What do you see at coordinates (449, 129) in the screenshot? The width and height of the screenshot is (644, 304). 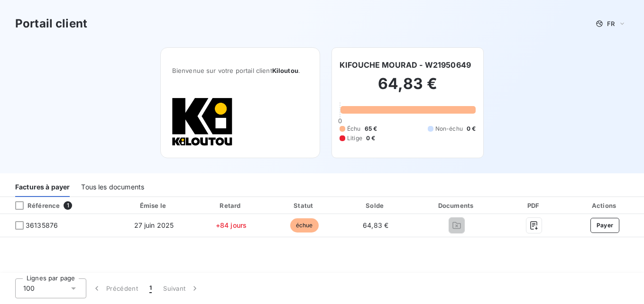 I see `span: Non-échu` at bounding box center [449, 129].